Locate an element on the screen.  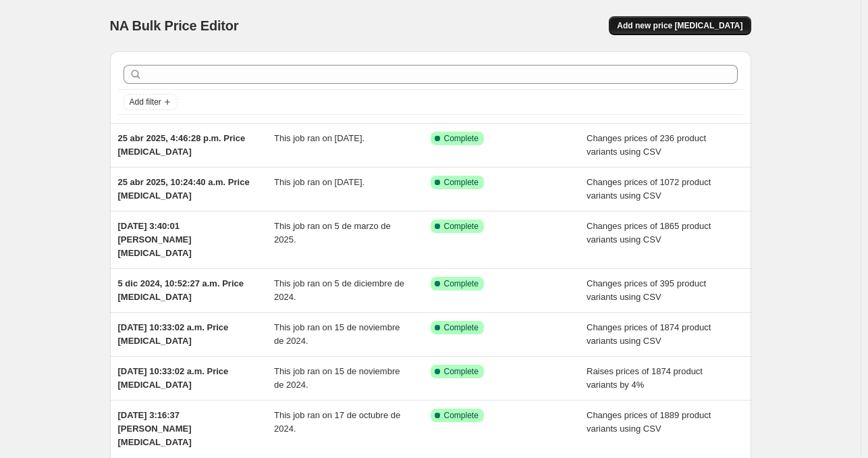
span: Raises prices of 1874 product variants by 4% is located at coordinates (645, 378).